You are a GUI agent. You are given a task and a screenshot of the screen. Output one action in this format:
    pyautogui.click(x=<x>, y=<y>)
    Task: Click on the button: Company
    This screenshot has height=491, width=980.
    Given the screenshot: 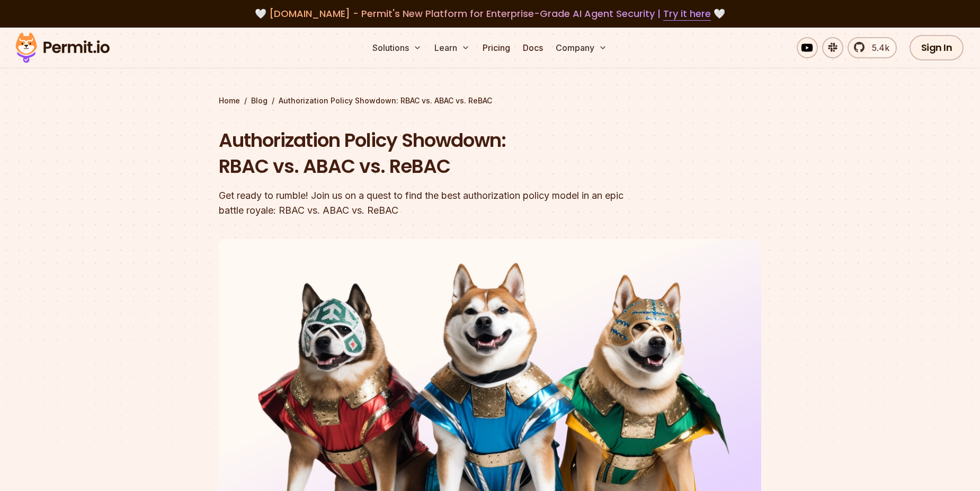 What is the action you would take?
    pyautogui.click(x=581, y=48)
    